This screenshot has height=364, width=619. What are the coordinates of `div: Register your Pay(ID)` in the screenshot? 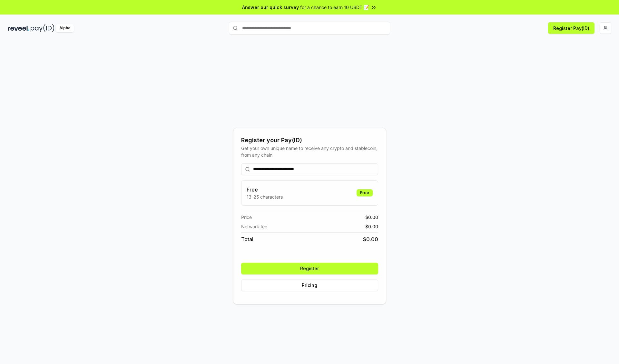 It's located at (310, 140).